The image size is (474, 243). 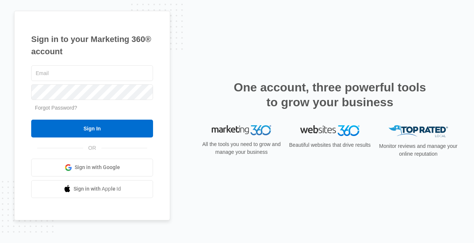 What do you see at coordinates (330, 95) in the screenshot?
I see `h2: One account, three powerful tools to grow your business` at bounding box center [330, 95].